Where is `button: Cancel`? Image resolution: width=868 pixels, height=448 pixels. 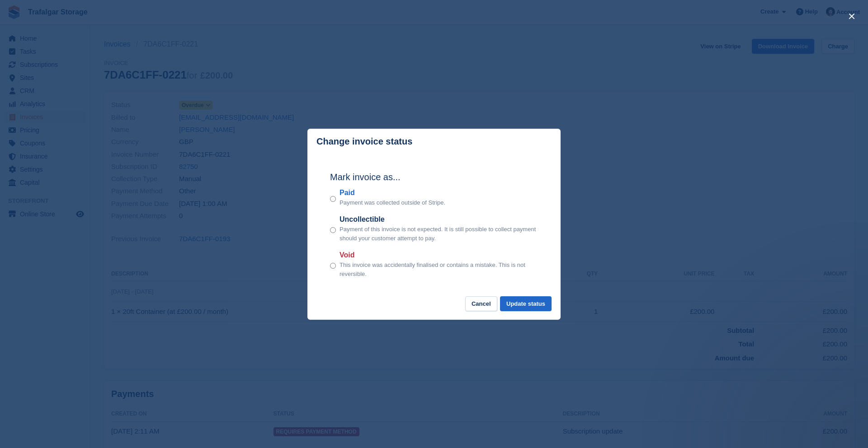
button: Cancel is located at coordinates (481, 304).